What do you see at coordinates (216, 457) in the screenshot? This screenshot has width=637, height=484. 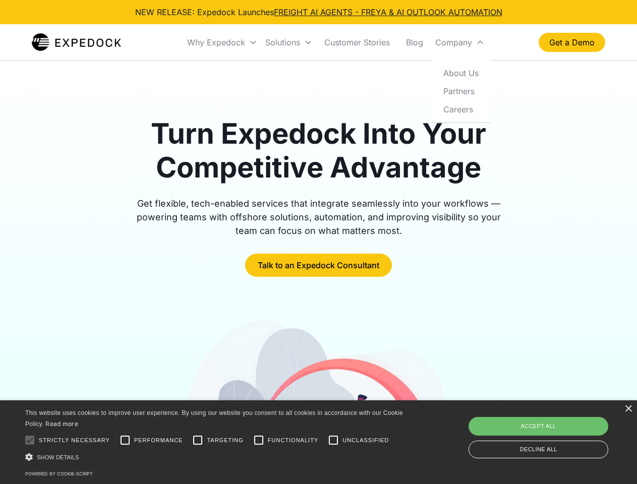 I see `div: Show details` at bounding box center [216, 457].